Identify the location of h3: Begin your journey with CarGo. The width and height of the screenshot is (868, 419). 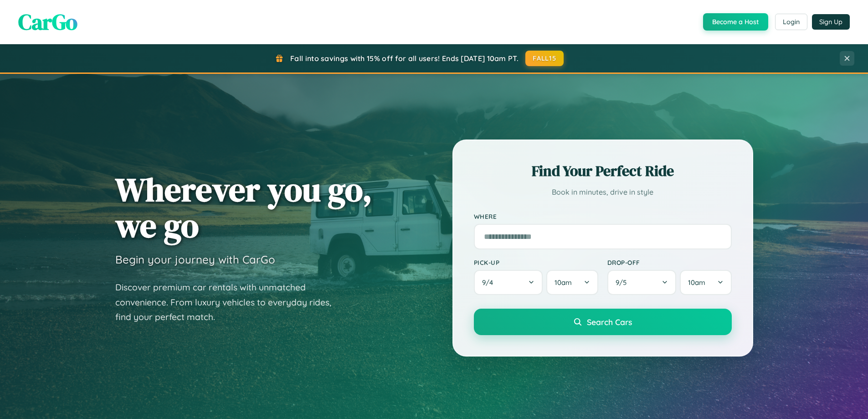
(195, 259).